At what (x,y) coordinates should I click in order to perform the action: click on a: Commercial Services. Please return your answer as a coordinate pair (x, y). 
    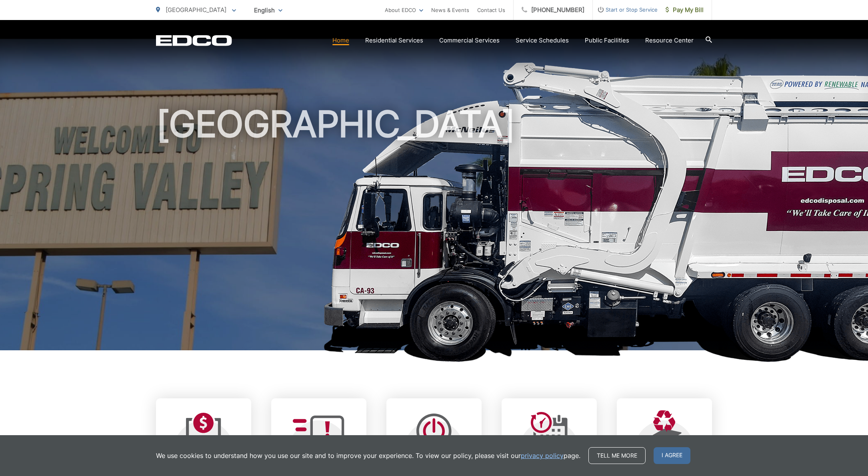
    Looking at the image, I should click on (469, 41).